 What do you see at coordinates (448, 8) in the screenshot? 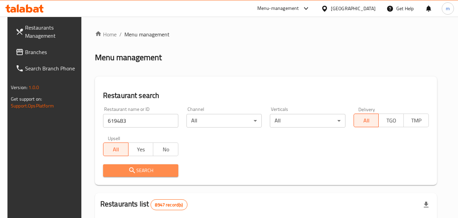
I see `span: m` at bounding box center [448, 8].